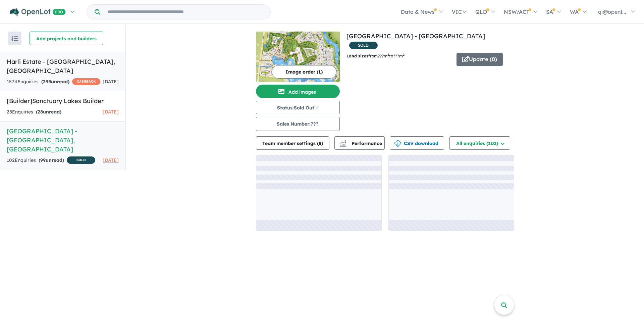  I want to click on p: from, so click(399, 56).